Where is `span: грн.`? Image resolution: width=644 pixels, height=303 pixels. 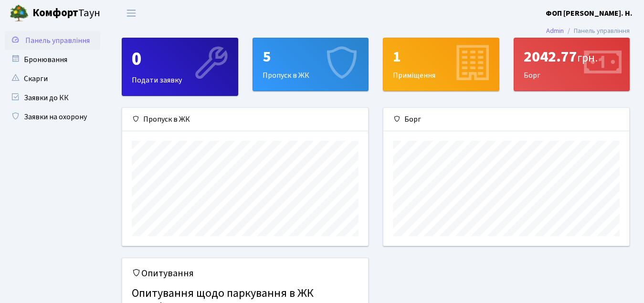 span: грн. is located at coordinates (587, 57).